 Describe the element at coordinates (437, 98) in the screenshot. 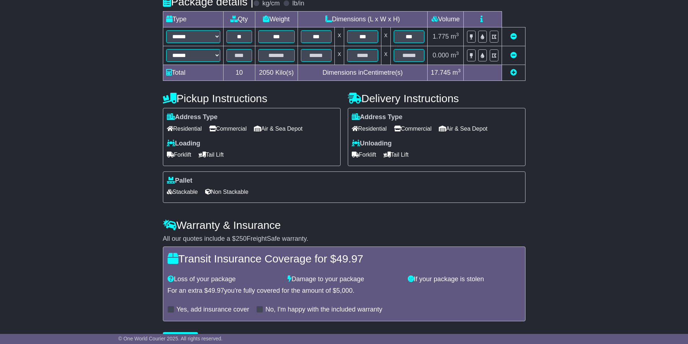

I see `h4: Delivery Instructions` at that location.